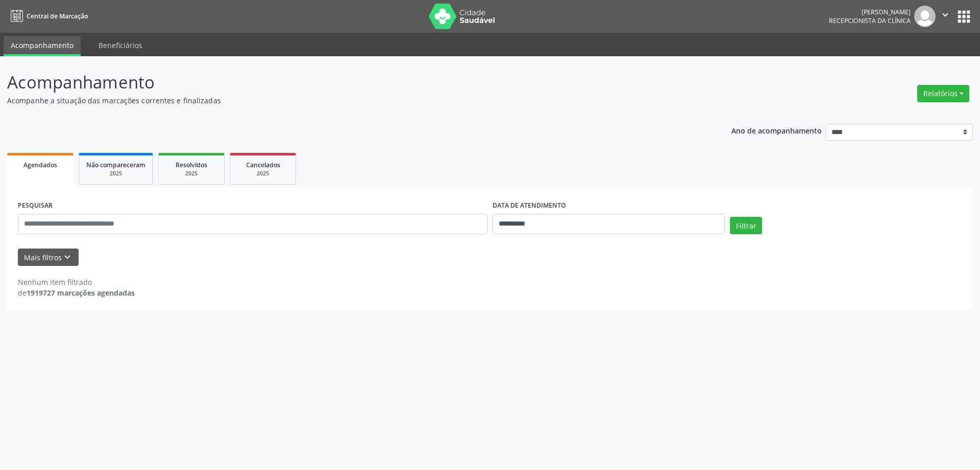  What do you see at coordinates (76, 293) in the screenshot?
I see `div: de` at bounding box center [76, 293].